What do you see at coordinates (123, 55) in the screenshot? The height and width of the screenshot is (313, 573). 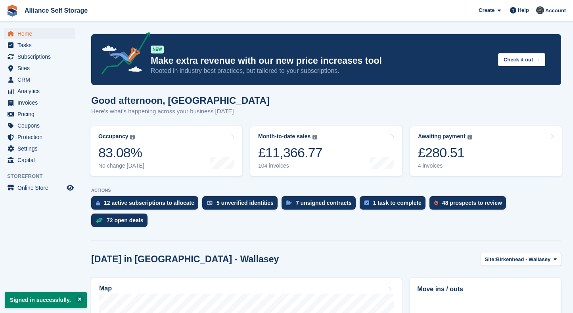 I see `img: price-adjustments-announcement-icon-8257ccfd72463d97f412b2fc003d46551f7dbcb40ab6d574587a9cd5c0d94...` at bounding box center [123, 55].